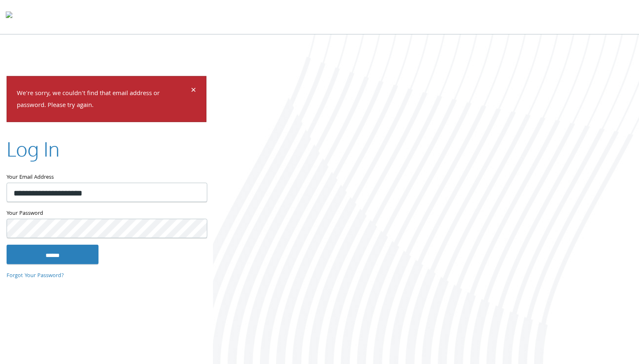 The image size is (639, 364). I want to click on p: We're sorry, we couldn't find that email address or password. Please try again., so click(103, 100).